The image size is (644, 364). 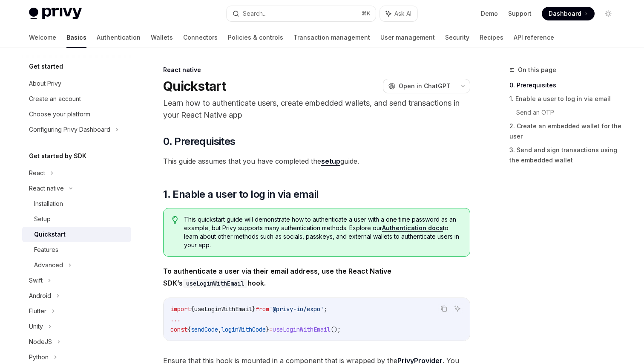 I want to click on button: Copy the contents from the code block, so click(x=444, y=308).